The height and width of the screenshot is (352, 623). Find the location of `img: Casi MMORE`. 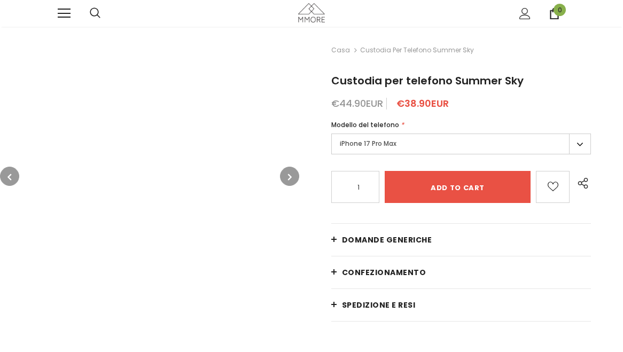

img: Casi MMORE is located at coordinates (311, 12).